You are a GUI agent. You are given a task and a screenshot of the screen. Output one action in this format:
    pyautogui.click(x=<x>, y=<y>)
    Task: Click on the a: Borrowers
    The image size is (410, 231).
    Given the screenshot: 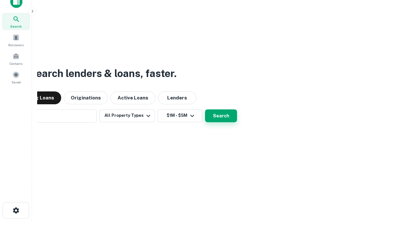 What is the action you would take?
    pyautogui.click(x=16, y=40)
    